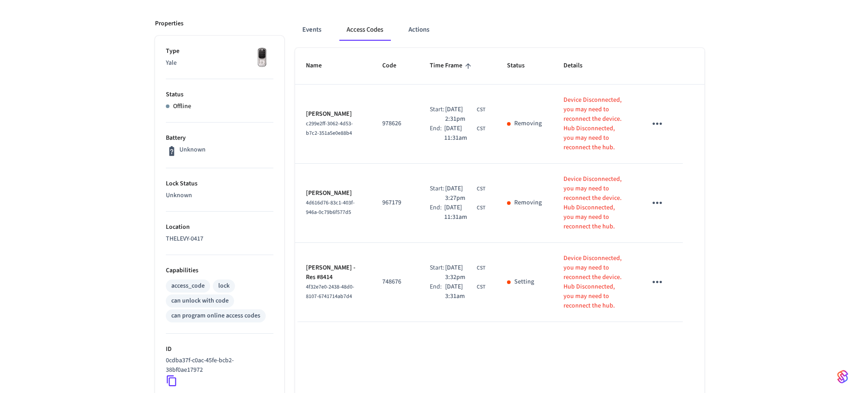 This screenshot has height=393, width=859. Describe the element at coordinates (524, 281) in the screenshot. I see `p: Setting` at that location.